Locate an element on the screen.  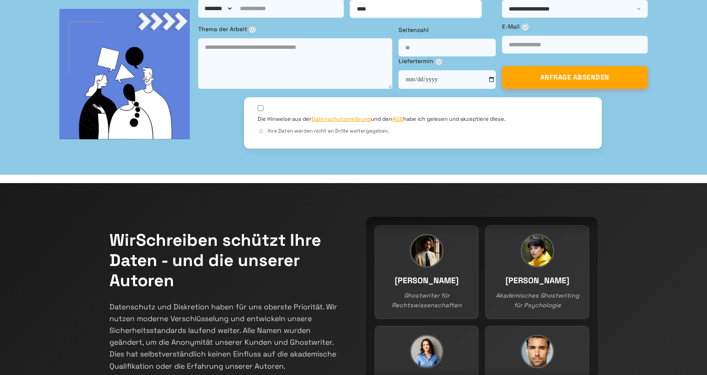
label: E-Mail is located at coordinates (575, 27).